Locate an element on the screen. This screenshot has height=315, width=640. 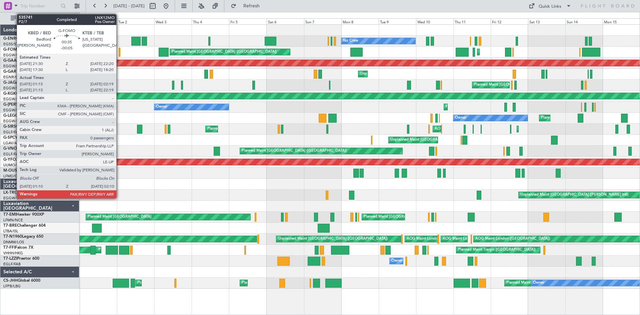
div: Sun 7 is located at coordinates (323, 21).